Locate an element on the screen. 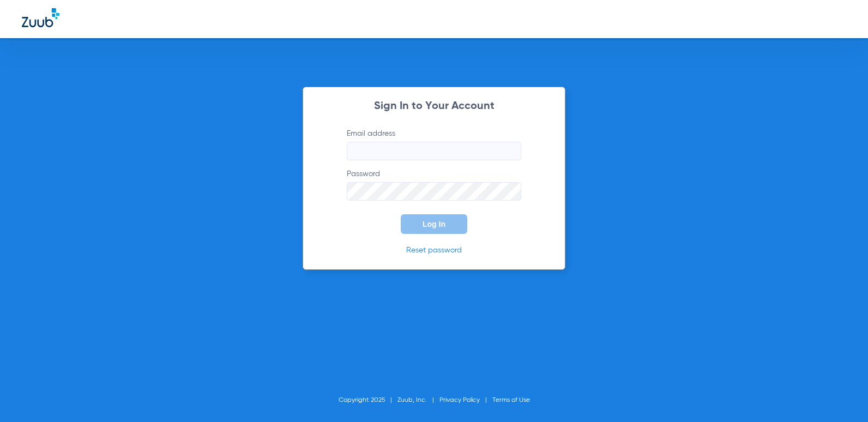 The height and width of the screenshot is (422, 868). h2: Sign In to Your Account is located at coordinates (434, 106).